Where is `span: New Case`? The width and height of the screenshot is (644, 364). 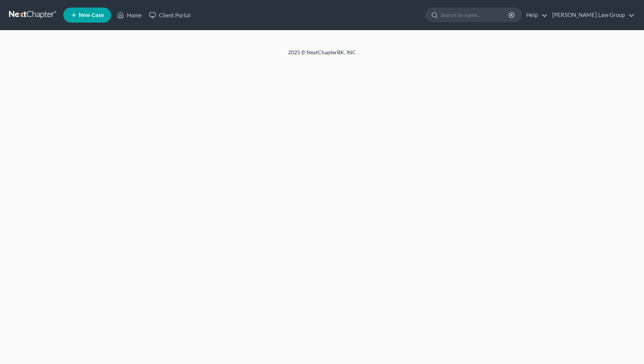 span: New Case is located at coordinates (91, 15).